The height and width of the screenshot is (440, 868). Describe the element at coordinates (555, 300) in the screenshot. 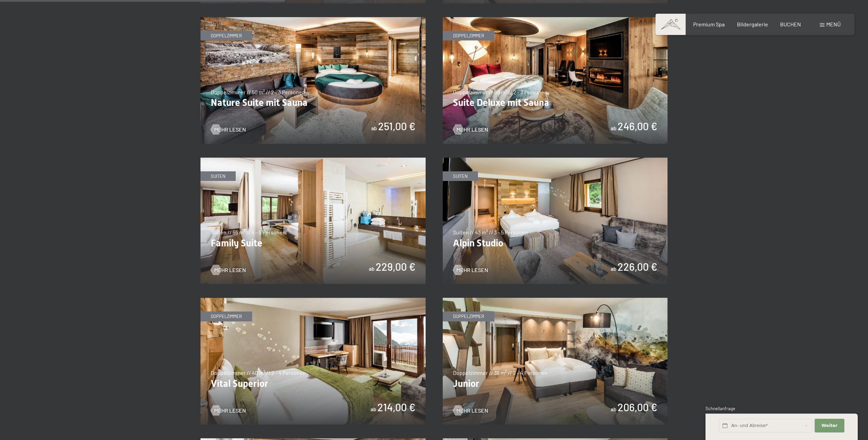

I see `a: Junior` at that location.